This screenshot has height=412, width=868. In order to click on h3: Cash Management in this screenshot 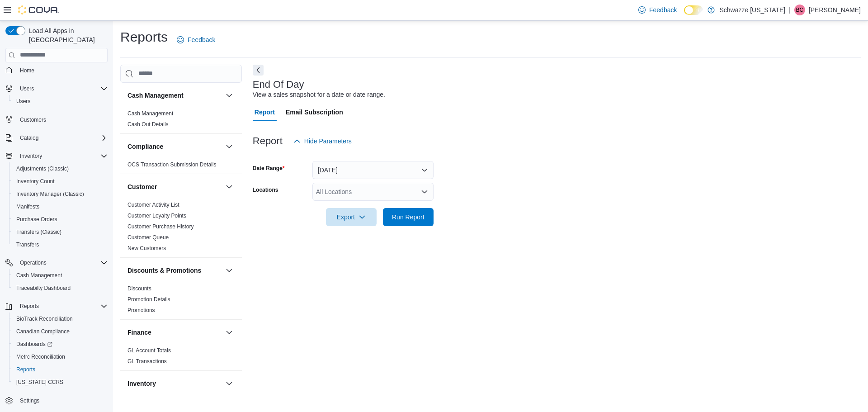, I will do `click(155, 95)`.